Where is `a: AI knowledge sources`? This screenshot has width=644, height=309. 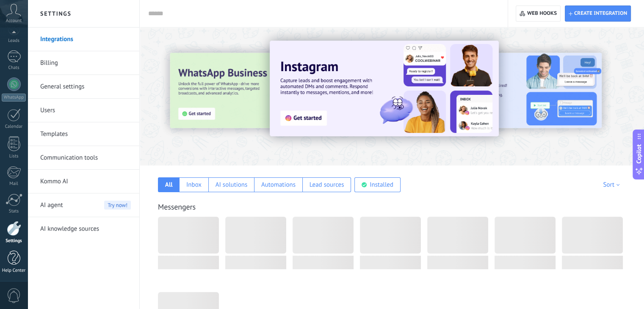
a: AI knowledge sources is located at coordinates (86, 229).